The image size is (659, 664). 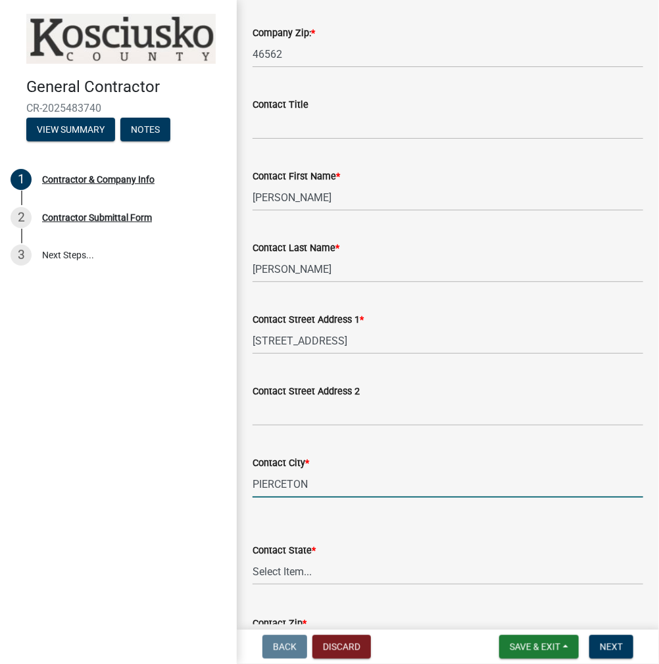 What do you see at coordinates (284, 551) in the screenshot?
I see `label: Contact State` at bounding box center [284, 551].